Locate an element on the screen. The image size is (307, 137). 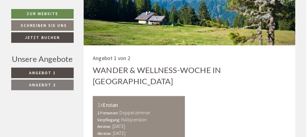
b: 1x is located at coordinates (100, 105).